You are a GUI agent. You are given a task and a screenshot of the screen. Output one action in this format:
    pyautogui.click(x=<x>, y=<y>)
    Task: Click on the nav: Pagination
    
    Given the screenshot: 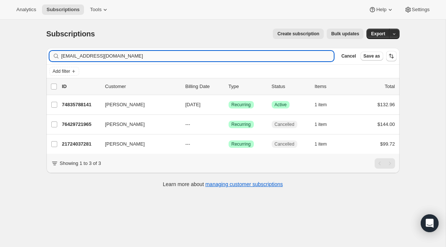 What is the action you would take?
    pyautogui.click(x=385, y=164)
    